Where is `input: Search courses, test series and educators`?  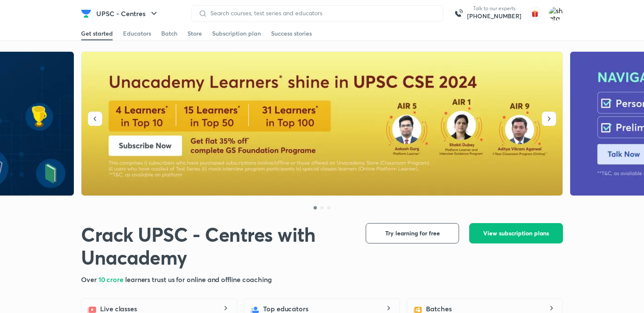 input: Search courses, test series and educators is located at coordinates (322, 13).